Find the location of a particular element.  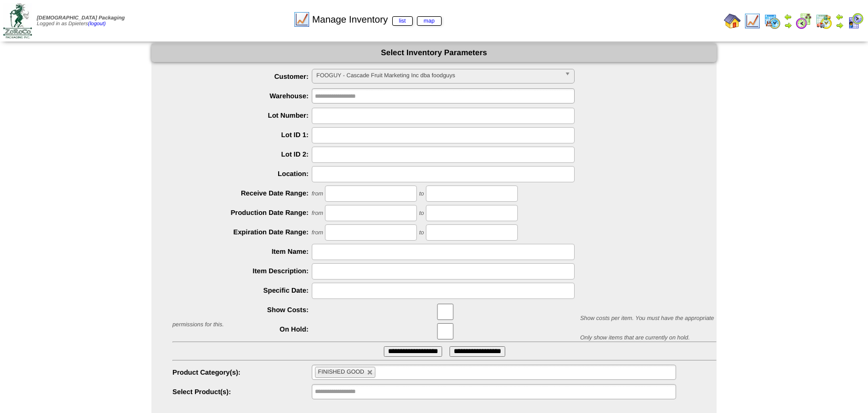

label: Lot ID 2: is located at coordinates (242, 154).